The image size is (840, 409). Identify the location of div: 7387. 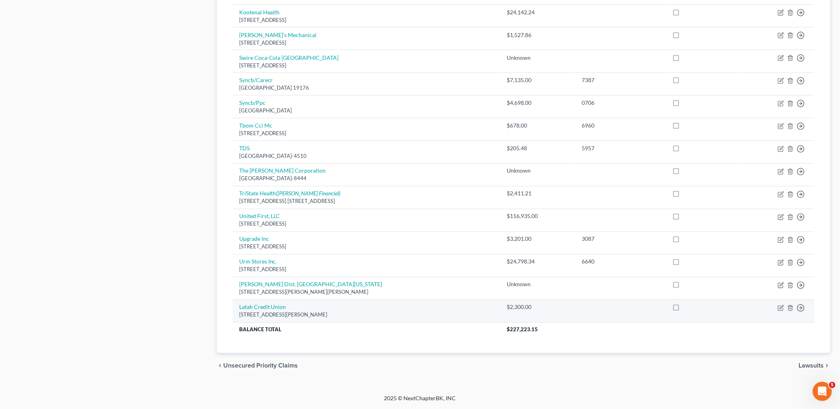
(621, 81).